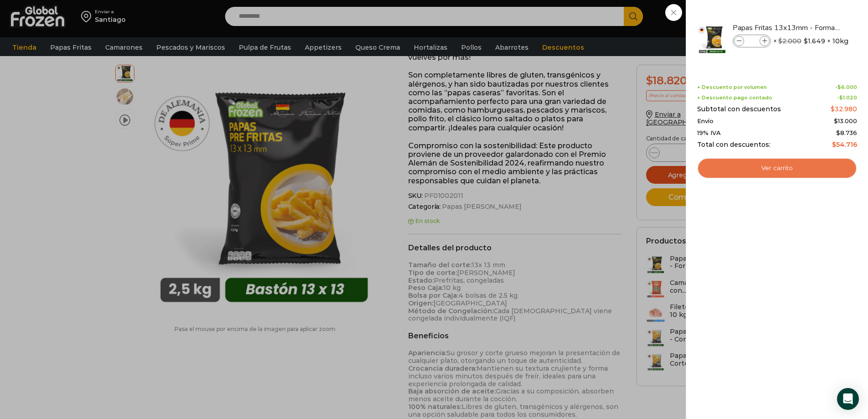 The height and width of the screenshot is (419, 868). What do you see at coordinates (787, 28) in the screenshot?
I see `a: Papas Fritas 13x13mm - Formato 2,5 kg - Caja 10 kg` at bounding box center [787, 28].